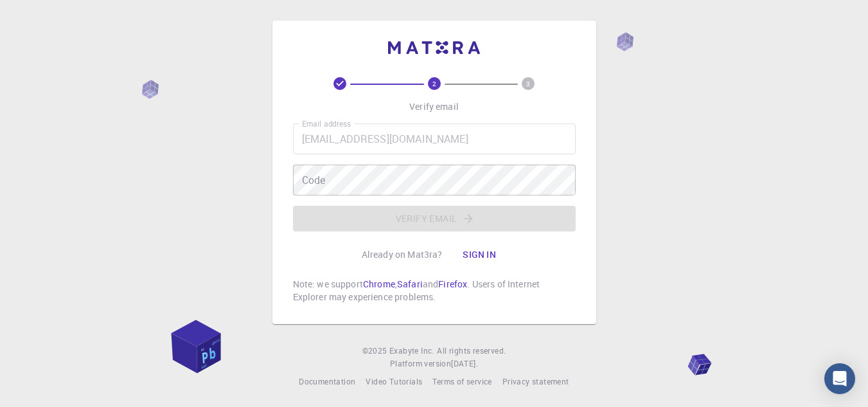 The width and height of the screenshot is (868, 407). Describe the element at coordinates (840, 379) in the screenshot. I see `div: Open Intercom Messenger` at that location.